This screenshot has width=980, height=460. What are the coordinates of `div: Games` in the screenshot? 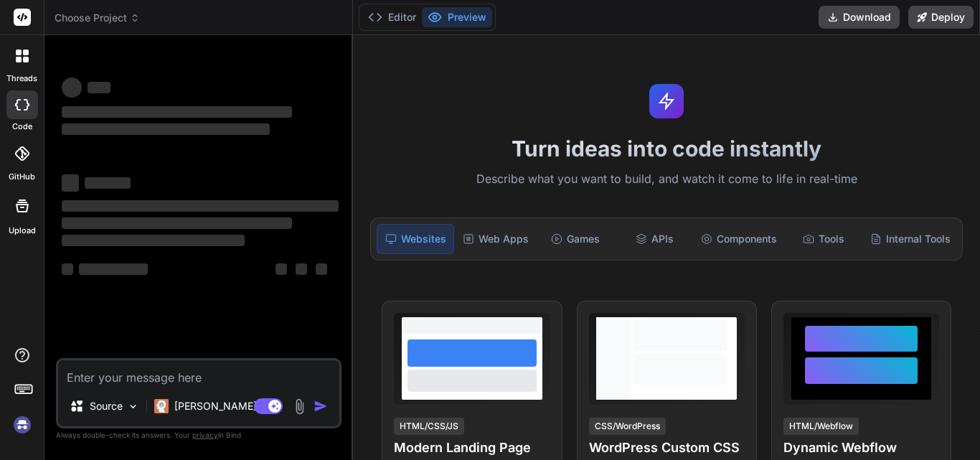 It's located at (575, 239).